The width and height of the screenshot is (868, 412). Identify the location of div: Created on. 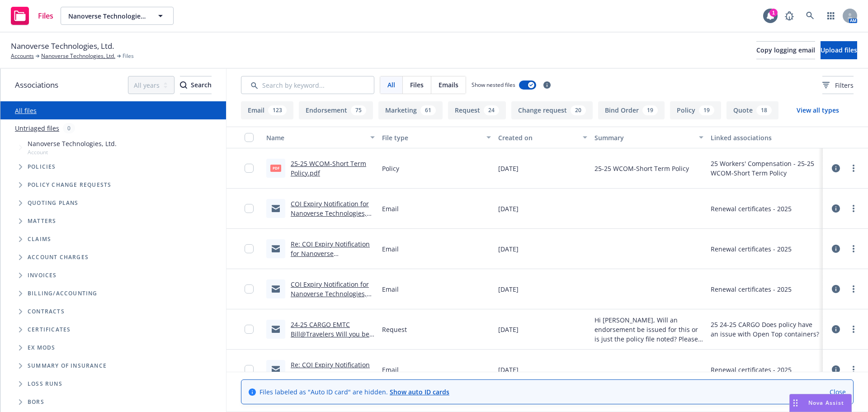
(538, 138).